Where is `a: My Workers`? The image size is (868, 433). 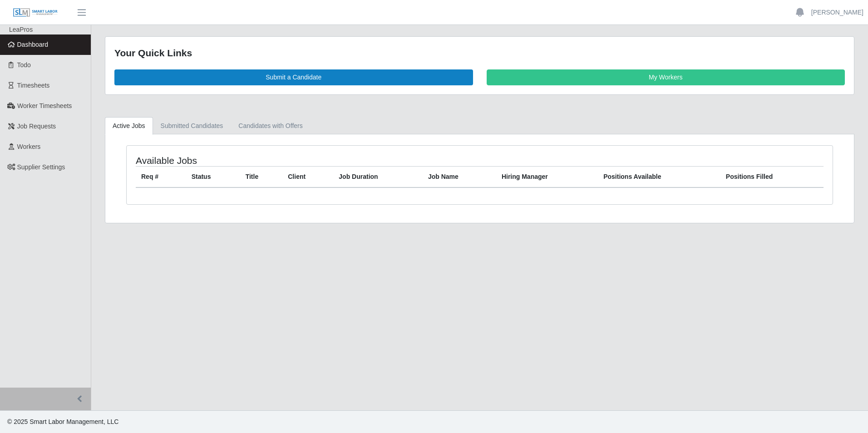 a: My Workers is located at coordinates (666, 77).